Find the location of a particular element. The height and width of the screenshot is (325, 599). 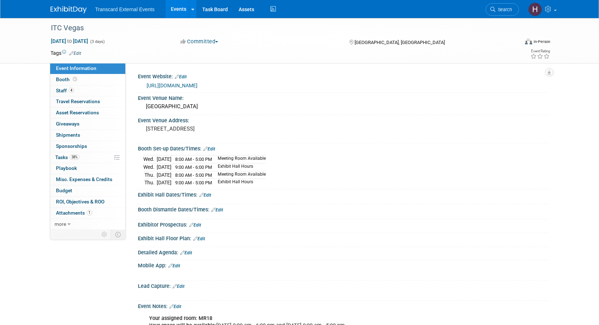

div: Booth Set-up Dates/Times: is located at coordinates (343, 148).